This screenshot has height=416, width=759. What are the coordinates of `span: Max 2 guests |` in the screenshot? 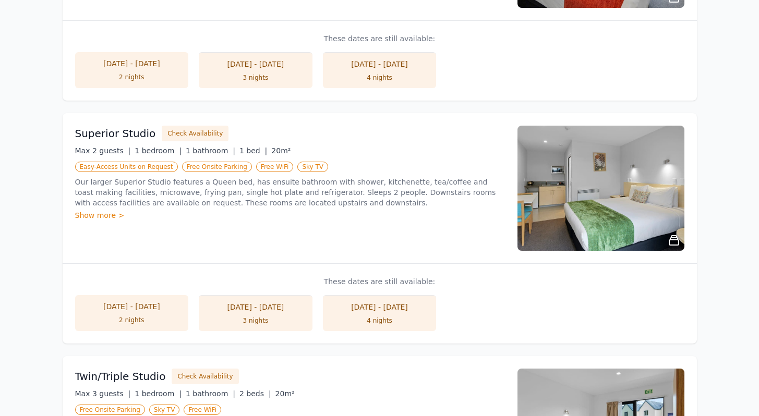 It's located at (103, 151).